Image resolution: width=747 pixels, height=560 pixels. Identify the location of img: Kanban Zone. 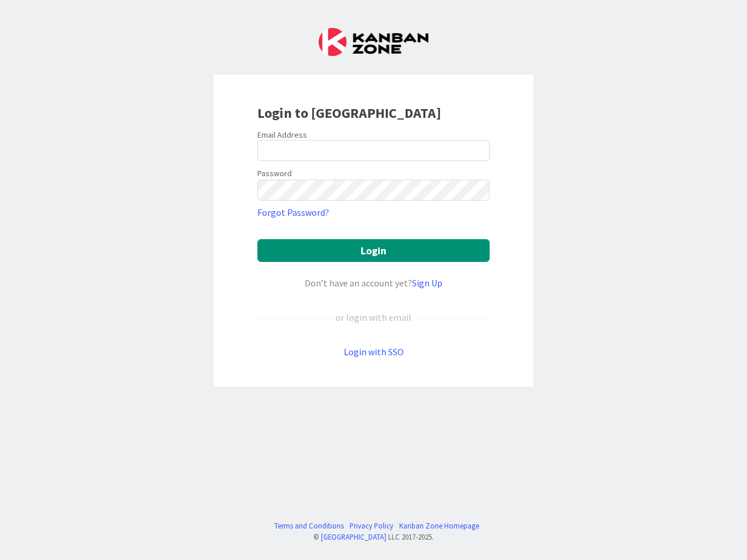
(374, 42).